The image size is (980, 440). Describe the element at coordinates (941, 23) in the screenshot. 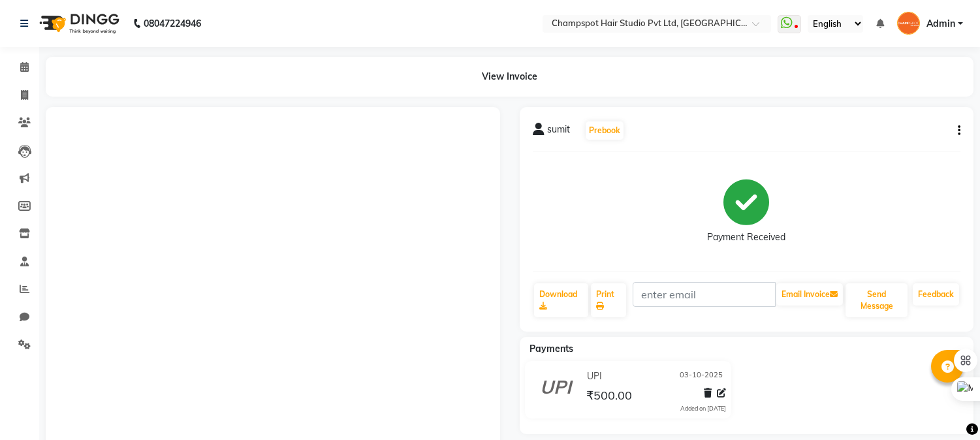

I see `span: Admin` at that location.